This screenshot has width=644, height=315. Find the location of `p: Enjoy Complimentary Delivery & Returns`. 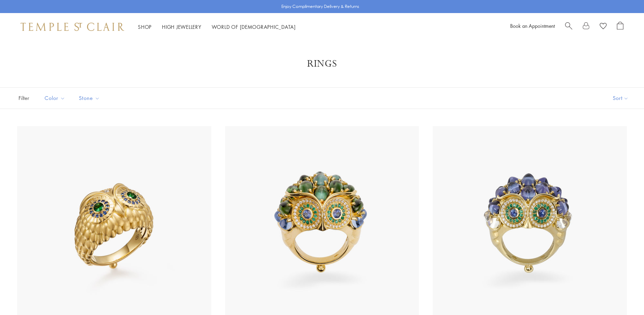

p: Enjoy Complimentary Delivery & Returns is located at coordinates (320, 7).